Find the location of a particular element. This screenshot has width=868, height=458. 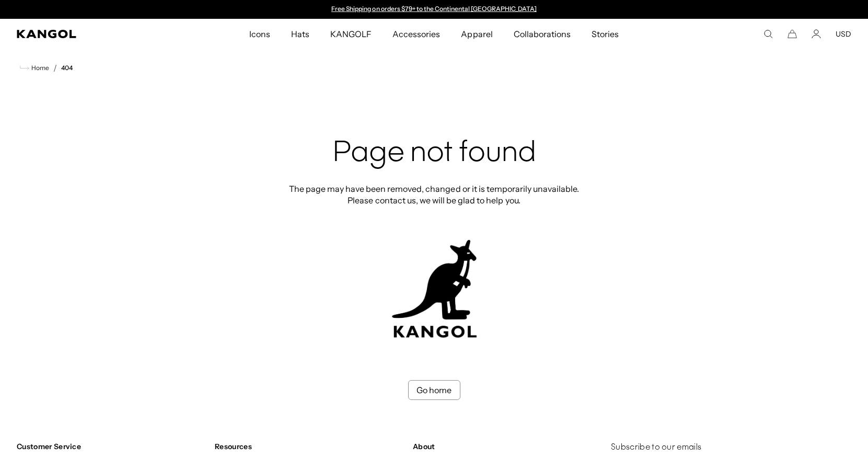

a: Hats is located at coordinates (300, 34).